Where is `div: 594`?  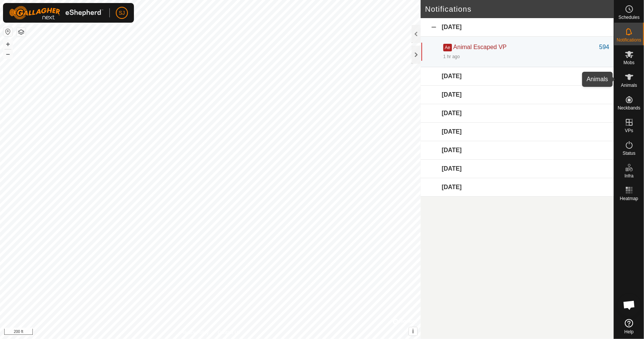
div: 594 is located at coordinates (604, 47).